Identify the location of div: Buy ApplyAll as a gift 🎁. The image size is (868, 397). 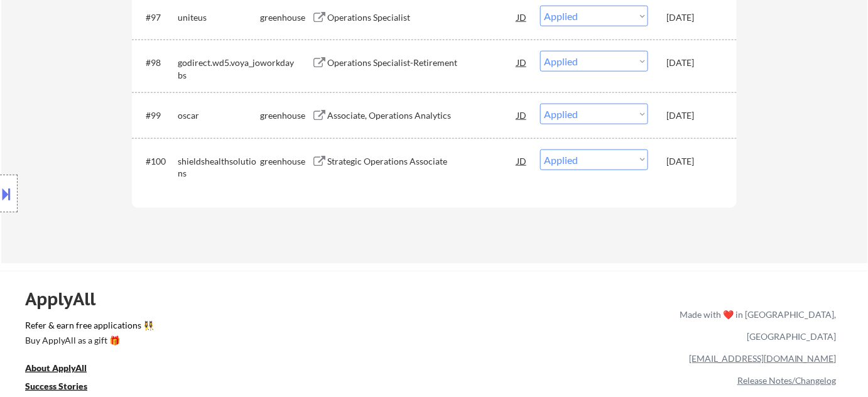
(88, 340).